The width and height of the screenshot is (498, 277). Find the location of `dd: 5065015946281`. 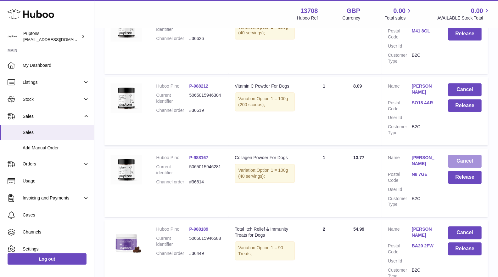

dd: 5065015946281 is located at coordinates (206, 170).